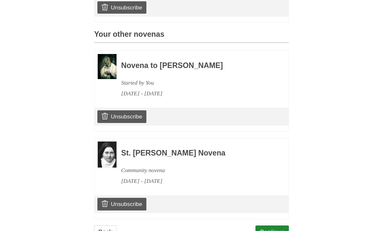  I want to click on div: Community novena, so click(196, 170).